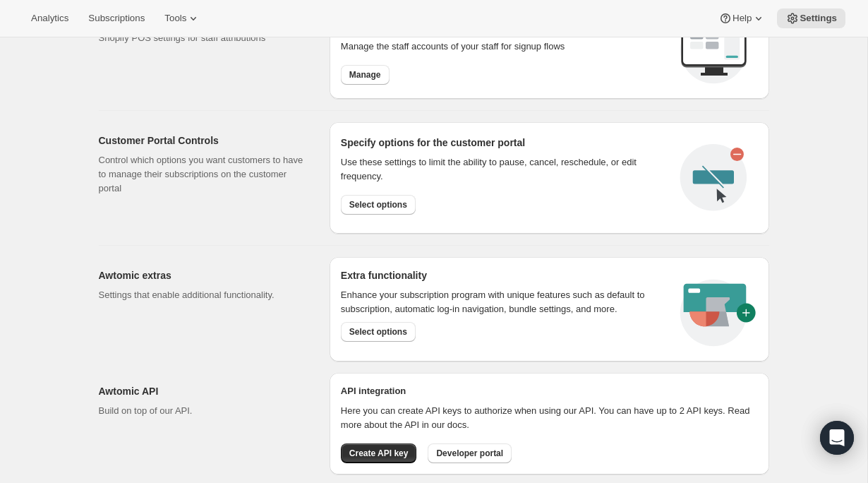 Image resolution: width=868 pixels, height=483 pixels. I want to click on button: Help, so click(742, 19).